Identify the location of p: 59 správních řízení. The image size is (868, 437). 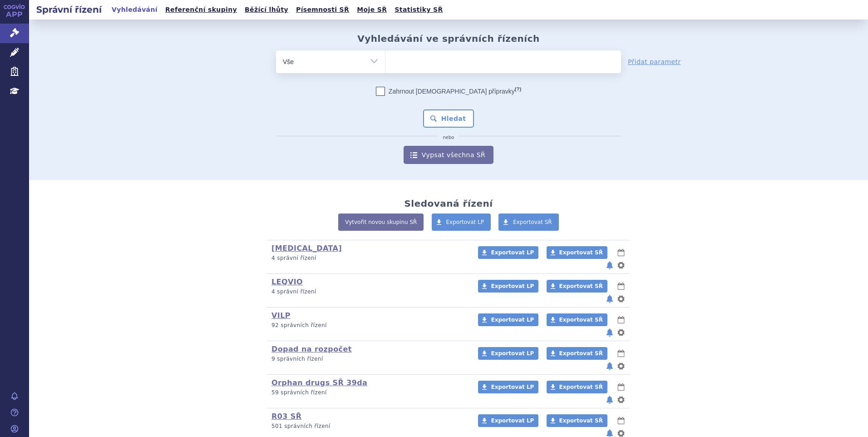
(368, 392).